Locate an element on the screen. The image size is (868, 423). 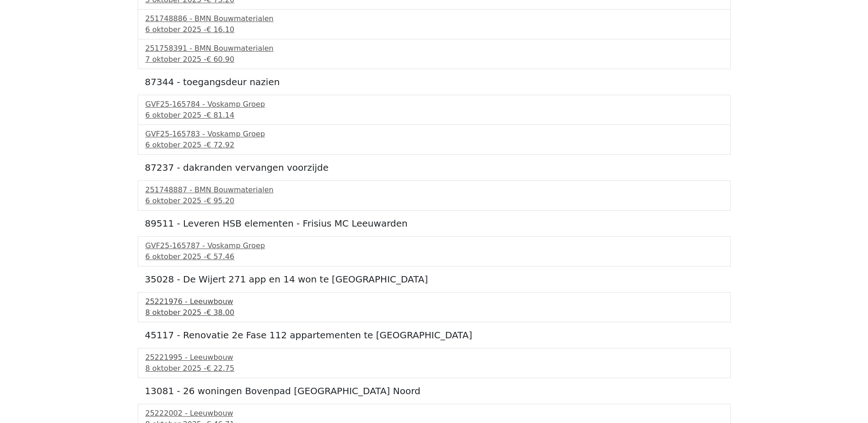
span: € 22.75 is located at coordinates (220, 368).